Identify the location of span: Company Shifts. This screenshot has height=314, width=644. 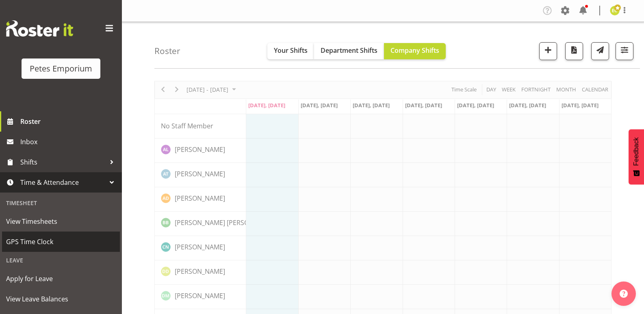
(415, 50).